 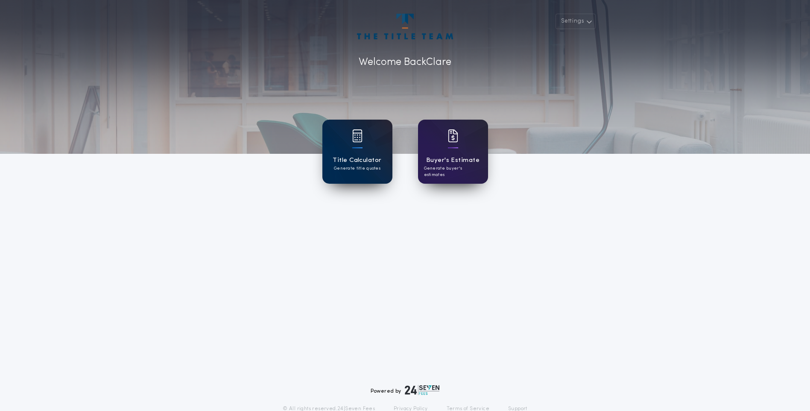 What do you see at coordinates (453, 172) in the screenshot?
I see `p: Generate buyer's estimates` at bounding box center [453, 172].